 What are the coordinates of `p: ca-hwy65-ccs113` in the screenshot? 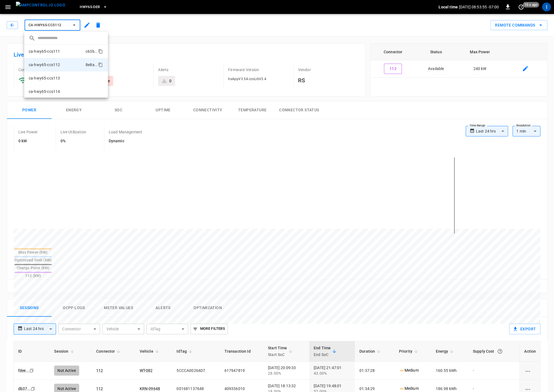 It's located at (44, 78).